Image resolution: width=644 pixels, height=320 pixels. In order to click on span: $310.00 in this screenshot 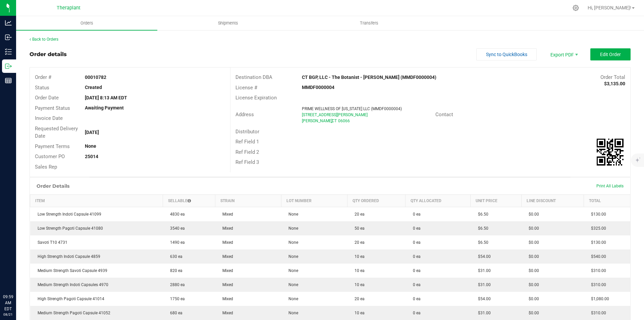, I will do `click(597, 271)`.